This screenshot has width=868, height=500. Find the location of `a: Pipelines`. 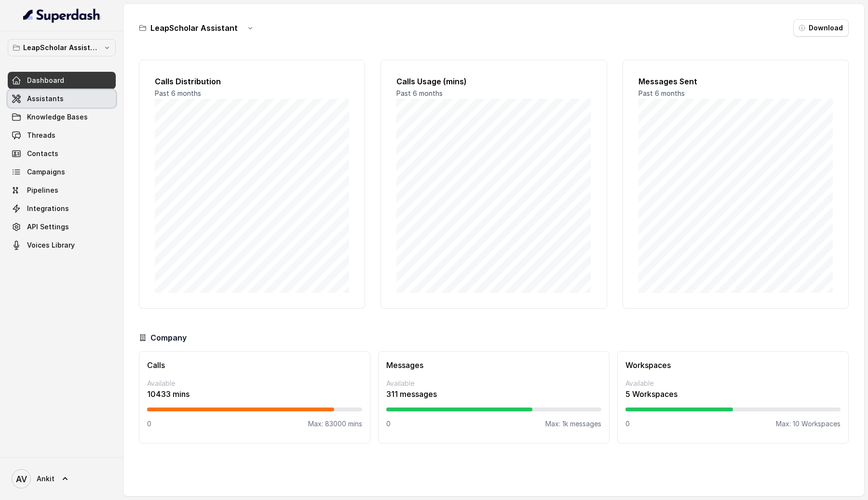

a: Pipelines is located at coordinates (62, 190).